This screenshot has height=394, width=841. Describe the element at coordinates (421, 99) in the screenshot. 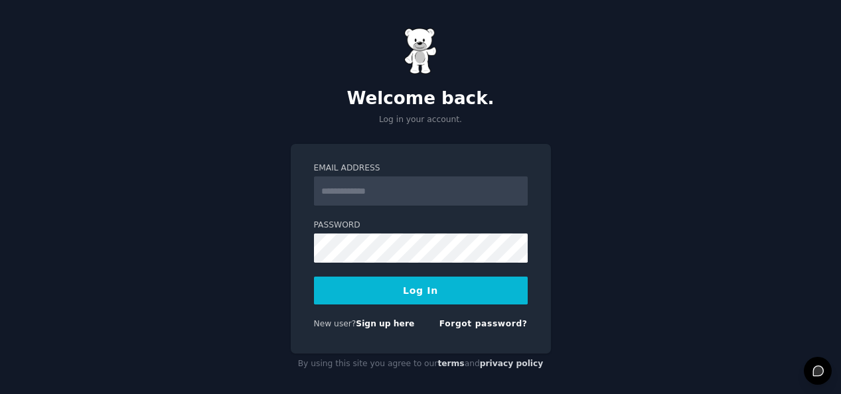

I see `h2: Welcome back.` at that location.